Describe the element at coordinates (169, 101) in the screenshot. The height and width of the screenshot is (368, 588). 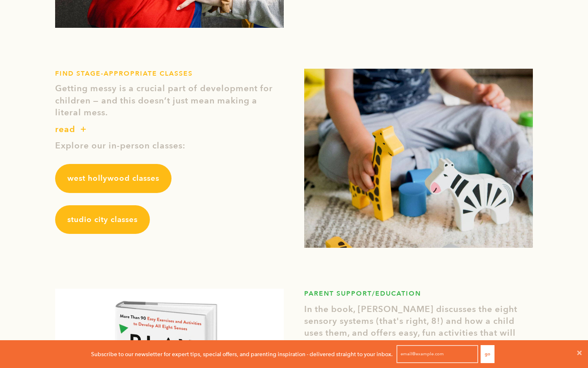
I see `p: Getting messy is a crucial part of development for children — and this doesn’t just mean making a...` at that location.